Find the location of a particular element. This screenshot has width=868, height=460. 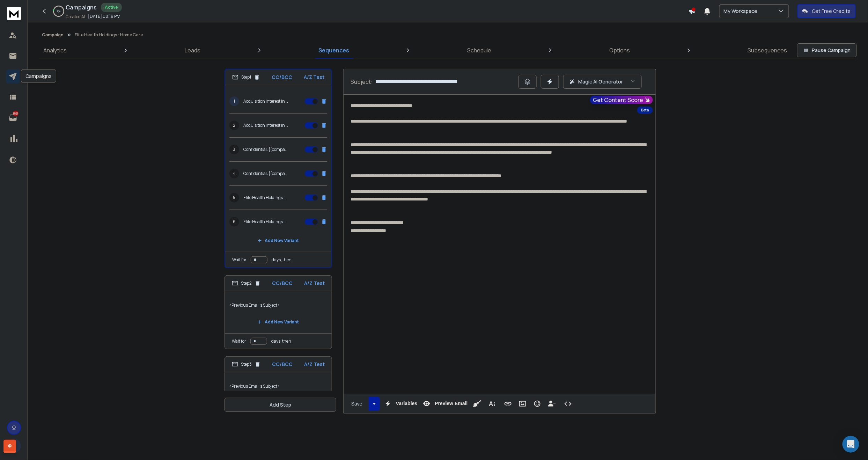

span: 6 is located at coordinates (234, 222).